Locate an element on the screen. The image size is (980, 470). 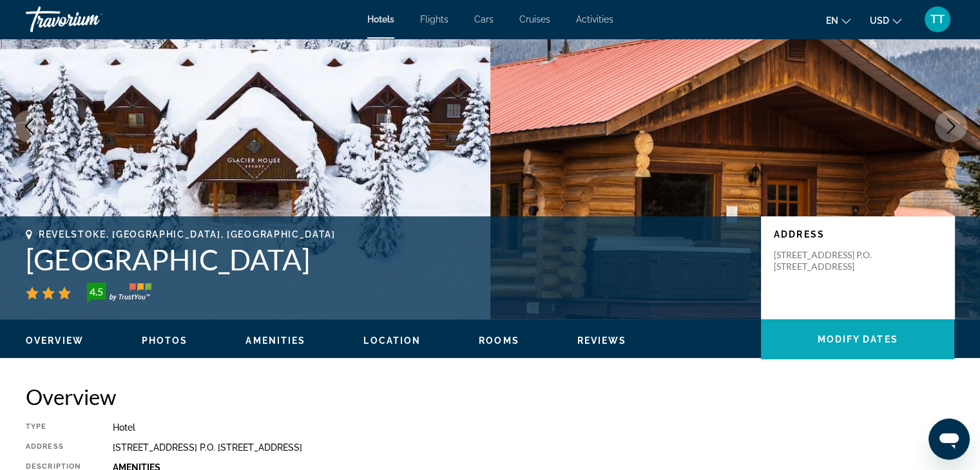
span: Cars is located at coordinates (484, 19).